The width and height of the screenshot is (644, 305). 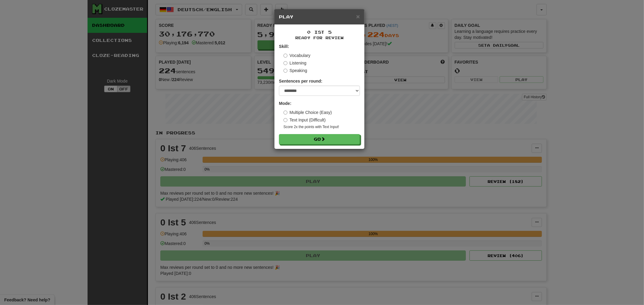 I want to click on span: 0 Ist 5, so click(x=319, y=32).